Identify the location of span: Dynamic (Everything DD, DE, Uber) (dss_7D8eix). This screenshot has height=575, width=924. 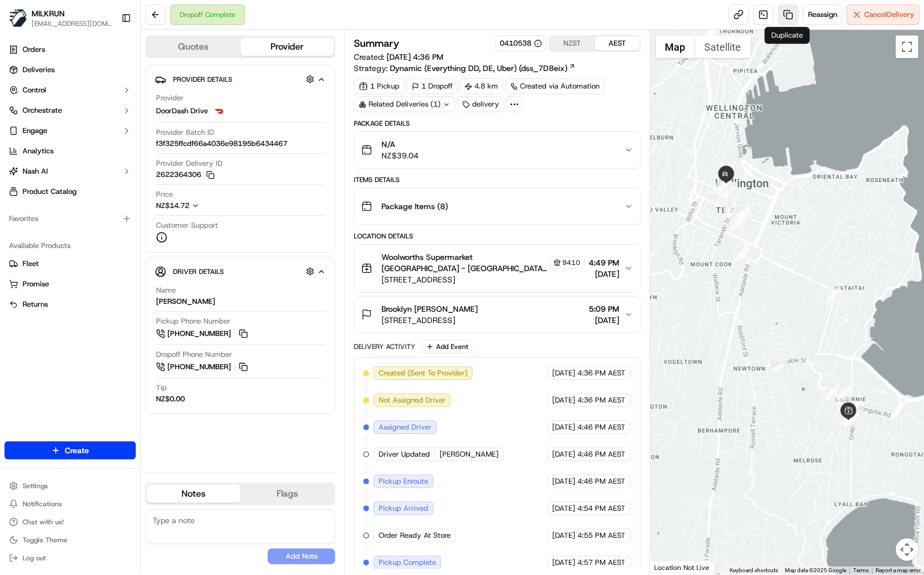
(479, 69).